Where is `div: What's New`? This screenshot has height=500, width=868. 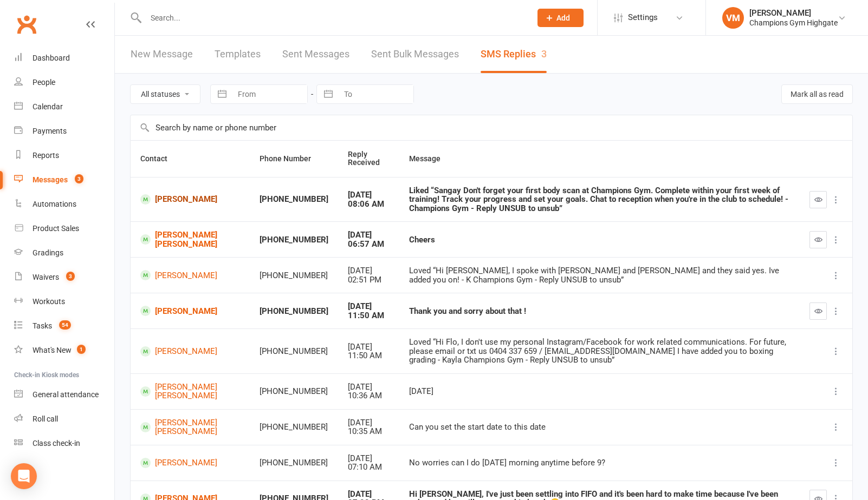
div: What's New is located at coordinates (52, 350).